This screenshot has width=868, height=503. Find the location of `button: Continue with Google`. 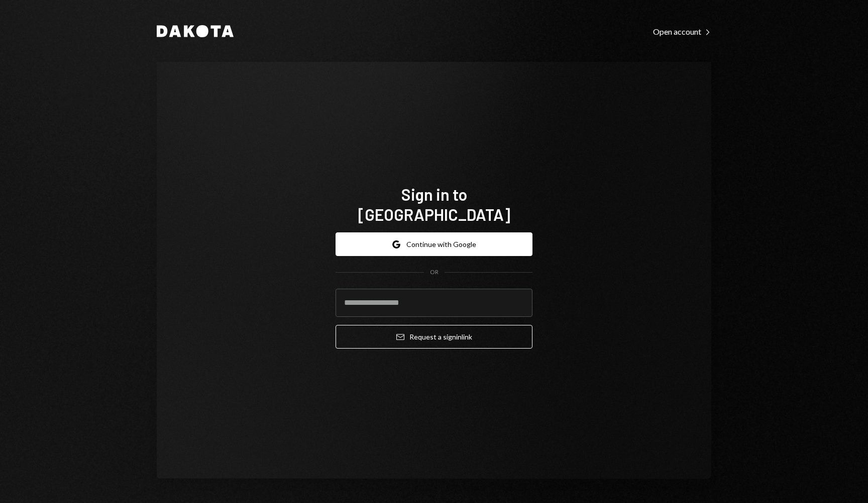

button: Continue with Google is located at coordinates (434, 244).